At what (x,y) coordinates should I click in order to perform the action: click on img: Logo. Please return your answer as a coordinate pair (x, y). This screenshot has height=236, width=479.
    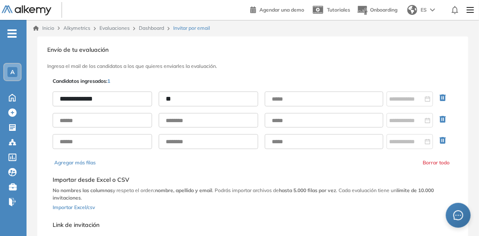
    Looking at the image, I should click on (27, 10).